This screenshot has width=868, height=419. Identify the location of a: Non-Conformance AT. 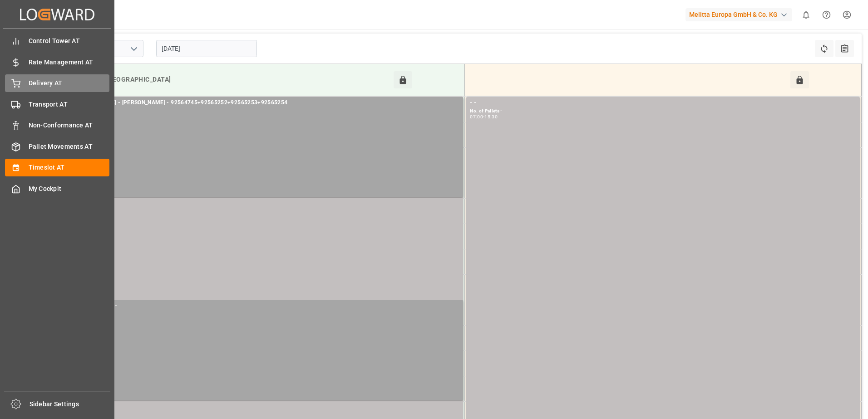
(57, 125).